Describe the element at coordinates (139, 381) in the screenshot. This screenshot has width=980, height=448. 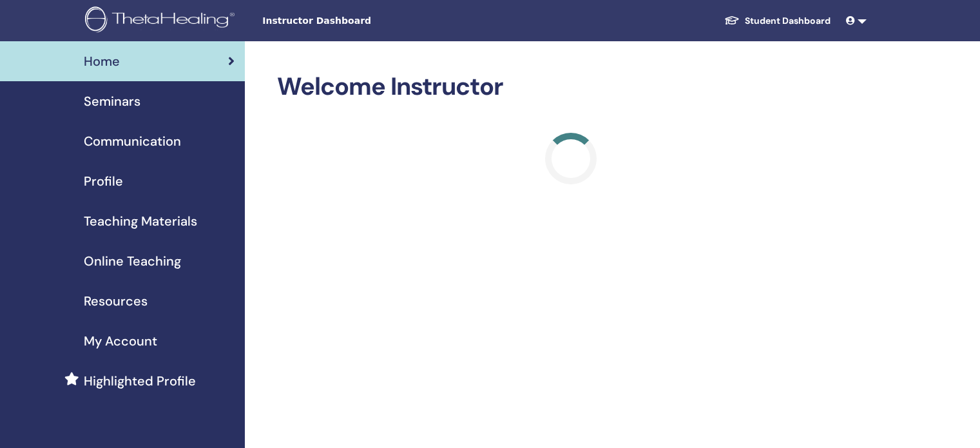
I see `span: Highlighted Profile` at that location.